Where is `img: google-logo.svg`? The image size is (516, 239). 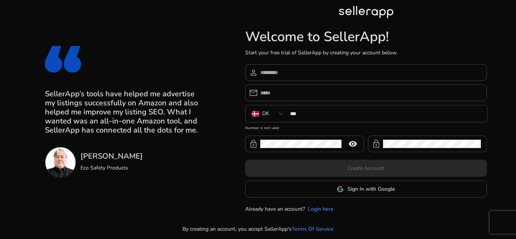
img: google-logo.svg is located at coordinates (340, 189).